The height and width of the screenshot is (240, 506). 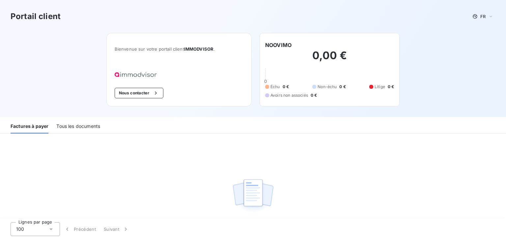 What do you see at coordinates (380, 87) in the screenshot?
I see `span: Litige` at bounding box center [380, 87].